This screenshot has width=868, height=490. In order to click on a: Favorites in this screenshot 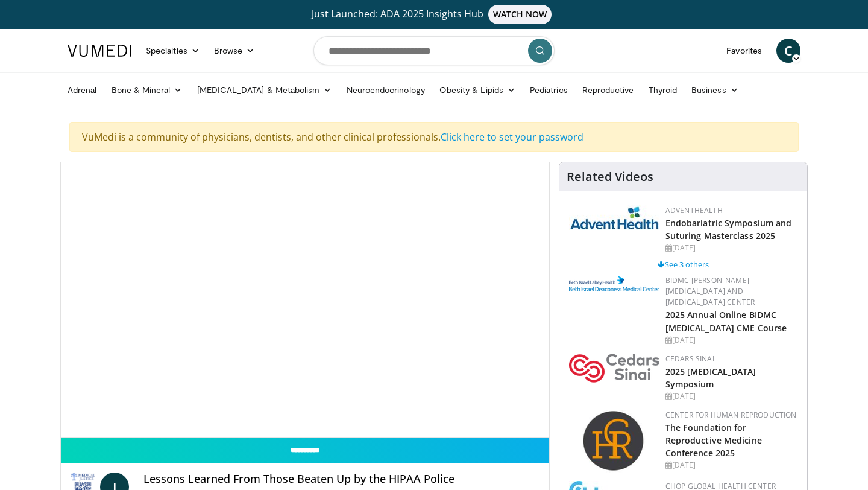, I will do `click(743, 51)`.